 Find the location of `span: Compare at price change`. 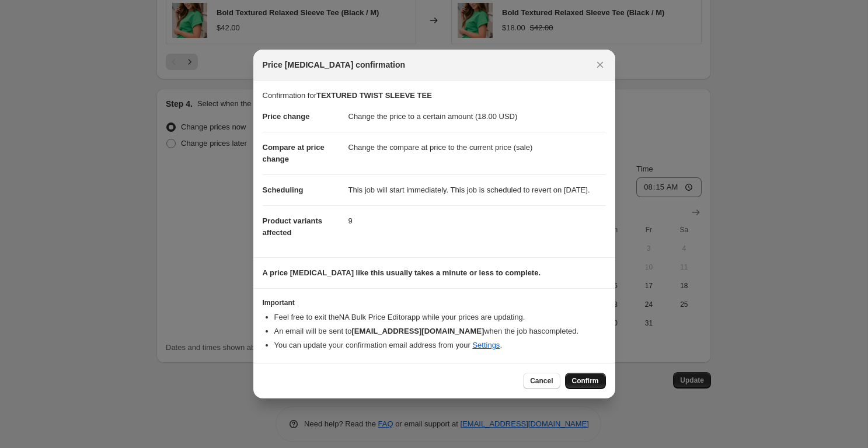

span: Compare at price change is located at coordinates (294, 153).